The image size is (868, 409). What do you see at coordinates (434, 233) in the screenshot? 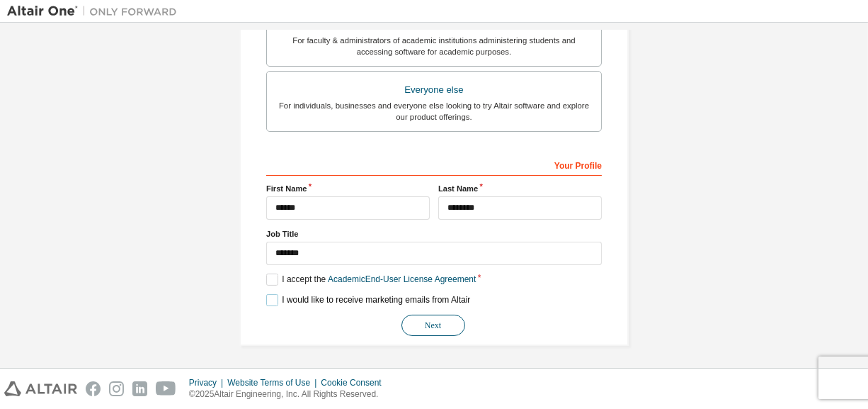
I see `label: Job Title` at bounding box center [434, 233].